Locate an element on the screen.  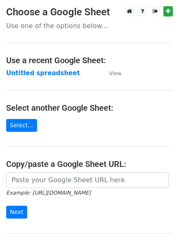
h3: Choose a Google Sheet is located at coordinates (89, 12).